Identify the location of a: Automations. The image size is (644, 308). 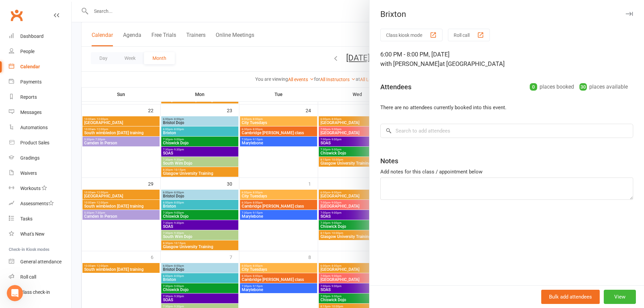
(40, 127).